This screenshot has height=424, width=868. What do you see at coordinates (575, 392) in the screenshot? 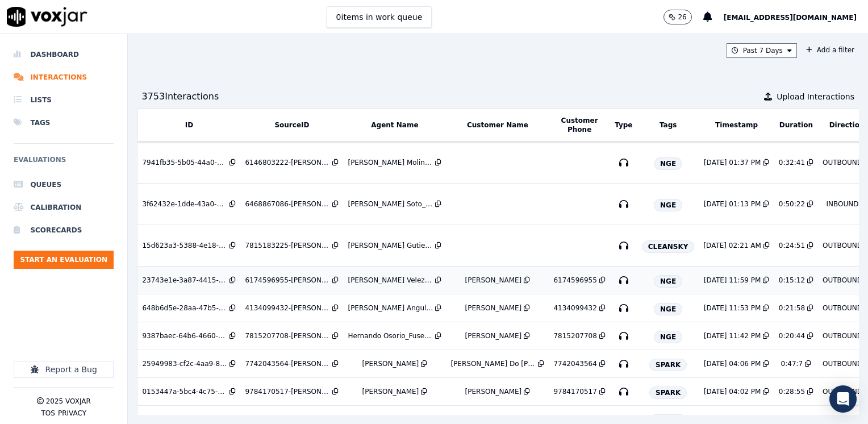
I see `div: 9784170517` at bounding box center [575, 392].